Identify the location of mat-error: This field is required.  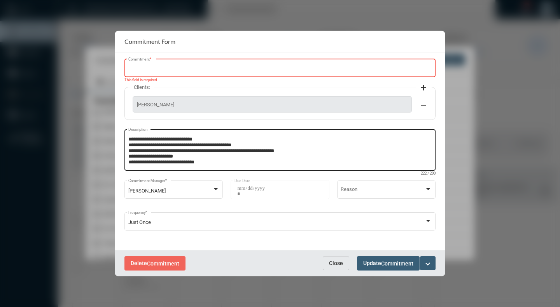
(280, 80).